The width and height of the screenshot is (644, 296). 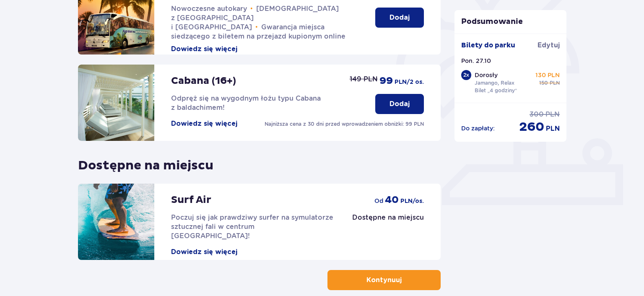 I want to click on p: Do zapłaty :, so click(x=478, y=128).